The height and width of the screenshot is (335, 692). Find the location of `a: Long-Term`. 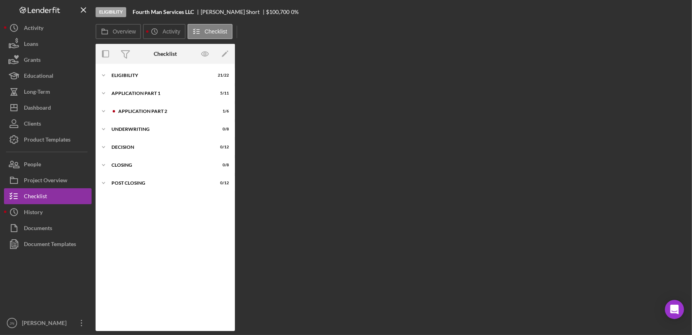

a: Long-Term is located at coordinates (48, 92).